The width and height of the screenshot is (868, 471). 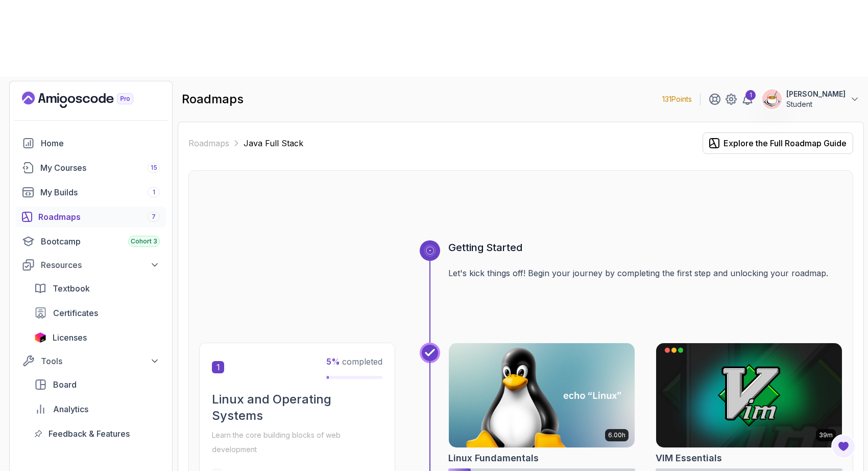 What do you see at coordinates (749, 395) in the screenshot?
I see `img: VIM Essentials card` at bounding box center [749, 395].